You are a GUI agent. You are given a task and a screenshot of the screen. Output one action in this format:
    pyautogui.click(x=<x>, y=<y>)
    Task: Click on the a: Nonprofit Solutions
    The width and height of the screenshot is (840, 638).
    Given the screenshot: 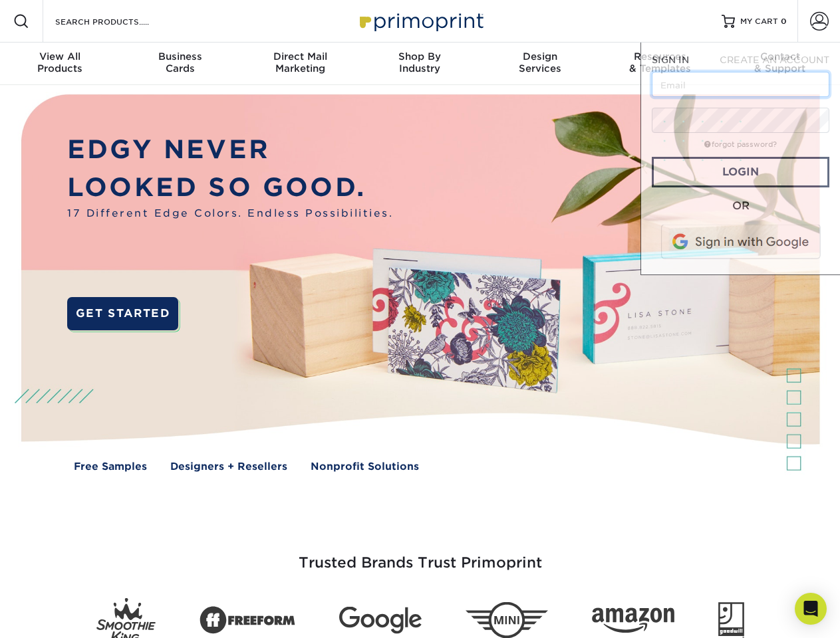 What is the action you would take?
    pyautogui.click(x=365, y=467)
    